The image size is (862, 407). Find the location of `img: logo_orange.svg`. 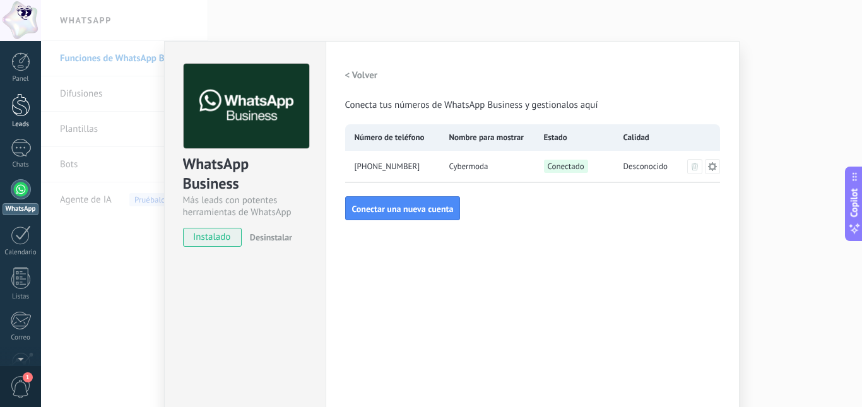

img: logo_orange.svg is located at coordinates (25, 25).